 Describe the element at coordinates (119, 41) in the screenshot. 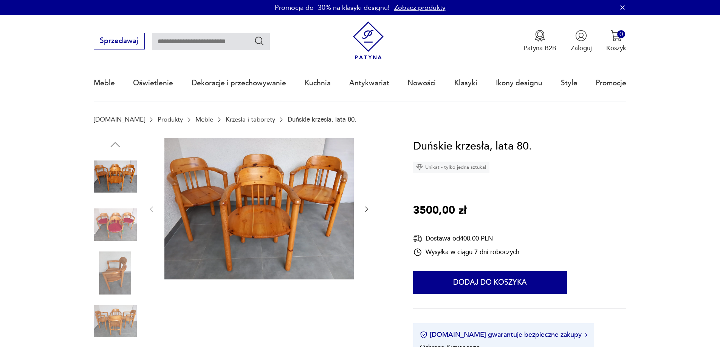

I see `button: Sprzedawaj` at that location.